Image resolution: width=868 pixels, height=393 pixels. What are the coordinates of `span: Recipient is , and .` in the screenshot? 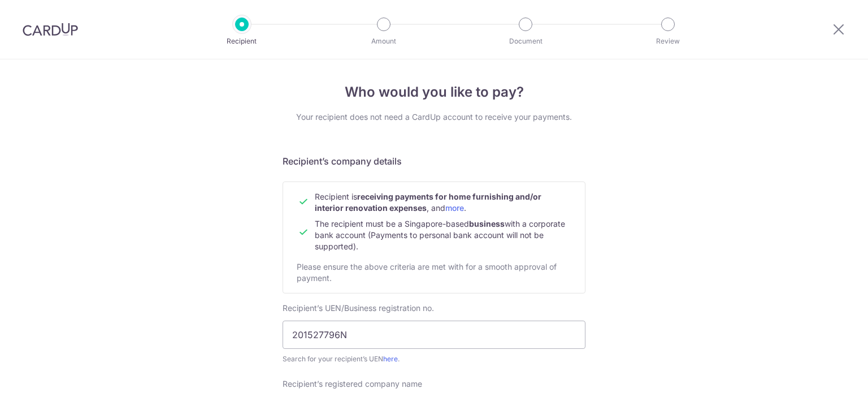 It's located at (427, 202).